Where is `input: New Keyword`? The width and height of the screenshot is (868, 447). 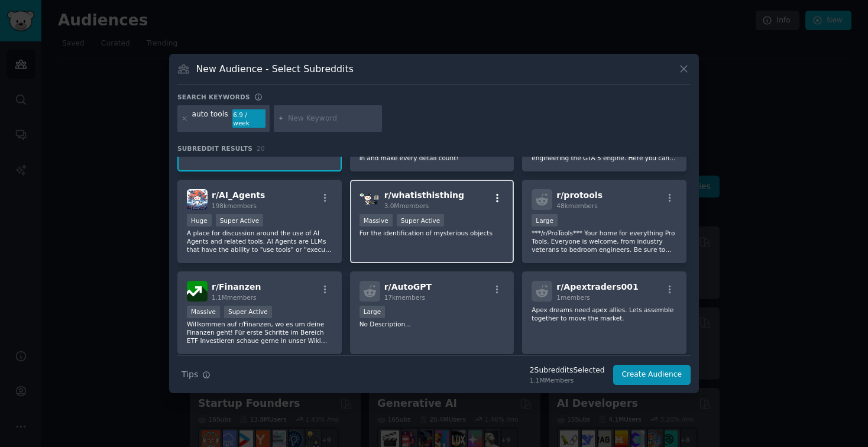 input: New Keyword is located at coordinates (333, 119).